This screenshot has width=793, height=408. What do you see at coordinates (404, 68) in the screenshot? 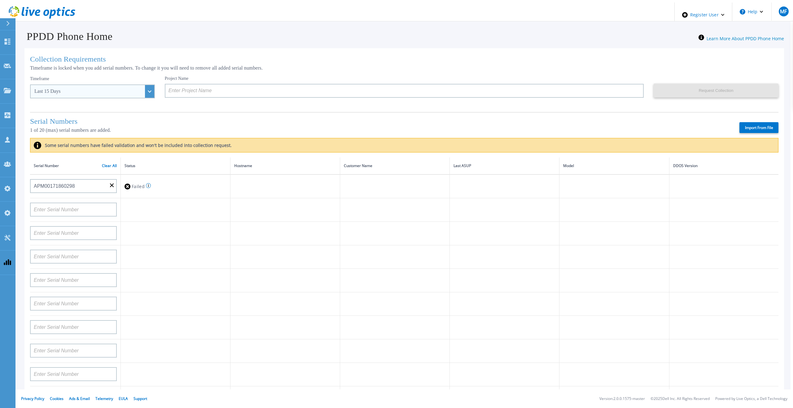
I see `p: Timeframe is locked when you add serial numbers. To change it you will need to remove all added s...` at bounding box center [404, 68].